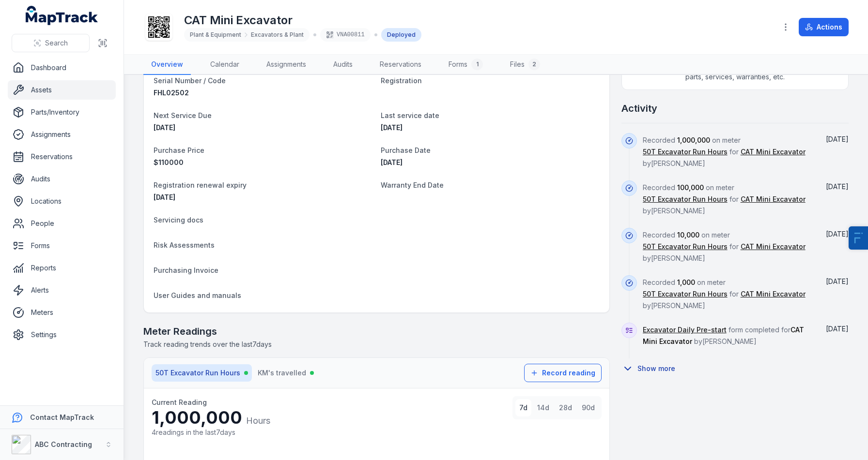 Image resolution: width=868 pixels, height=460 pixels. I want to click on span: Current Reading, so click(179, 402).